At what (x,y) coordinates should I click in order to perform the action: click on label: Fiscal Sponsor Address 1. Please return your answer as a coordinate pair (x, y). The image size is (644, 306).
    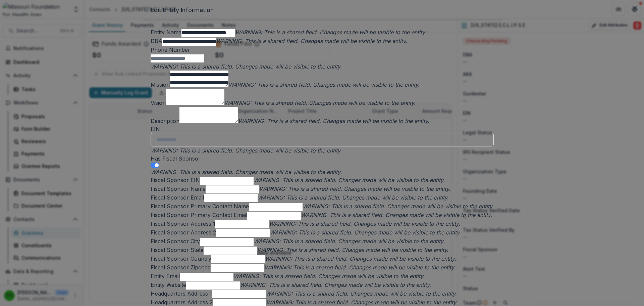
    Looking at the image, I should click on (183, 223).